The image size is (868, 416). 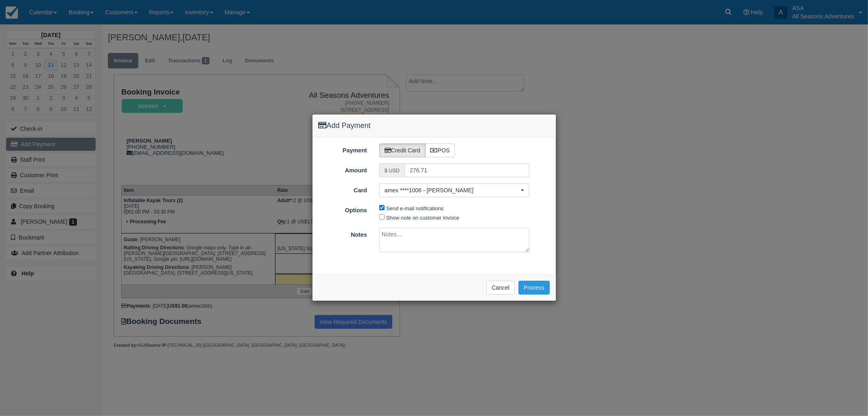 What do you see at coordinates (534, 288) in the screenshot?
I see `button: Process` at bounding box center [534, 288].